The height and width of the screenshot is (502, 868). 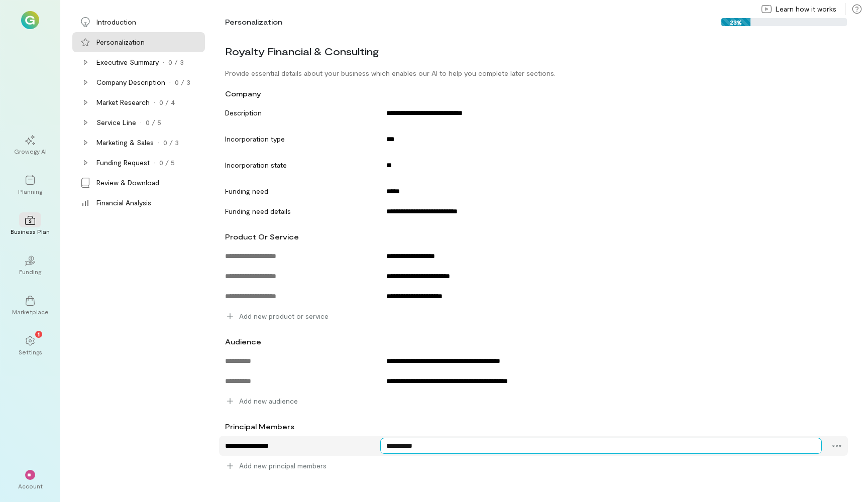 I want to click on a: Growegy AI, so click(x=30, y=145).